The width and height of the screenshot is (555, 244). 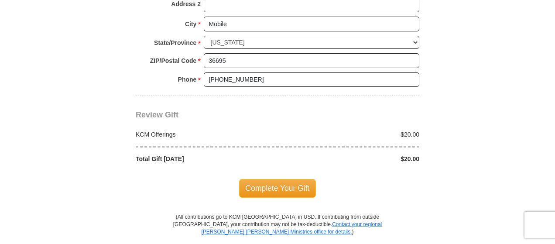 I want to click on strong: State/Province, so click(x=175, y=43).